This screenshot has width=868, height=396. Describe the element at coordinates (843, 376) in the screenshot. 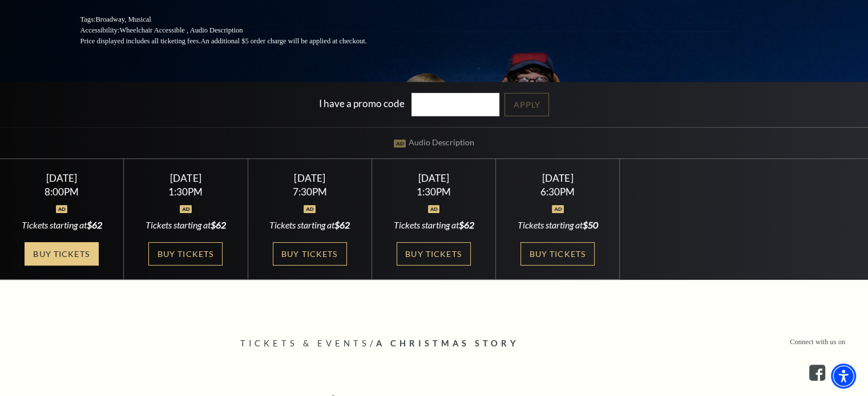

I see `div: Accessibility Menu` at that location.